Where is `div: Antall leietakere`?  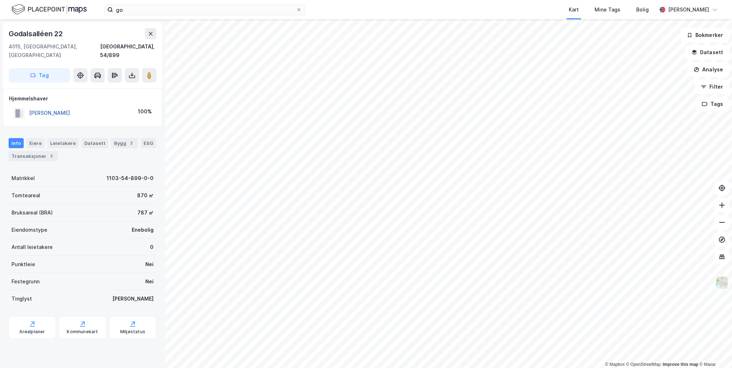
div: Antall leietakere is located at coordinates (32, 247).